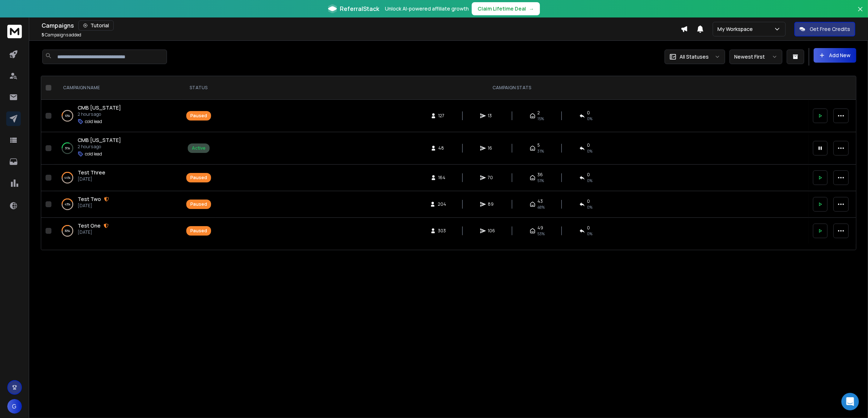 The width and height of the screenshot is (868, 418). I want to click on span: 43, so click(540, 201).